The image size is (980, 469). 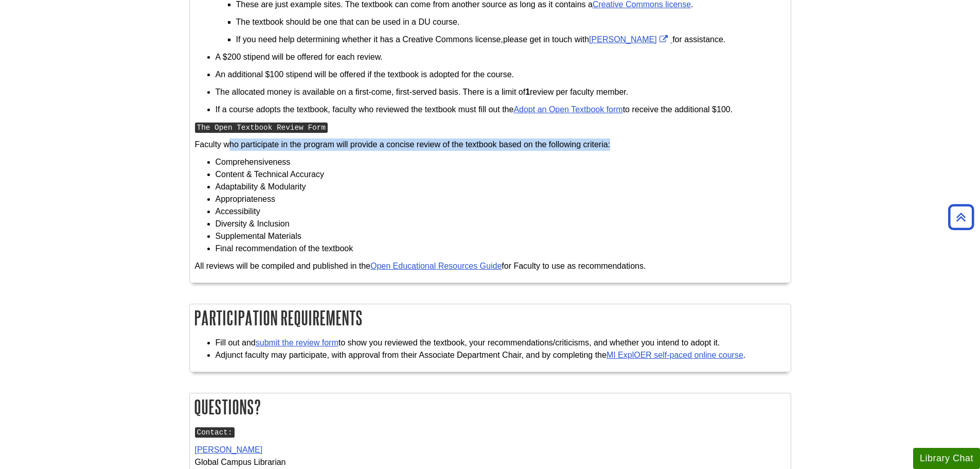 I want to click on a: Open Educational Resources Guide, so click(x=436, y=266).